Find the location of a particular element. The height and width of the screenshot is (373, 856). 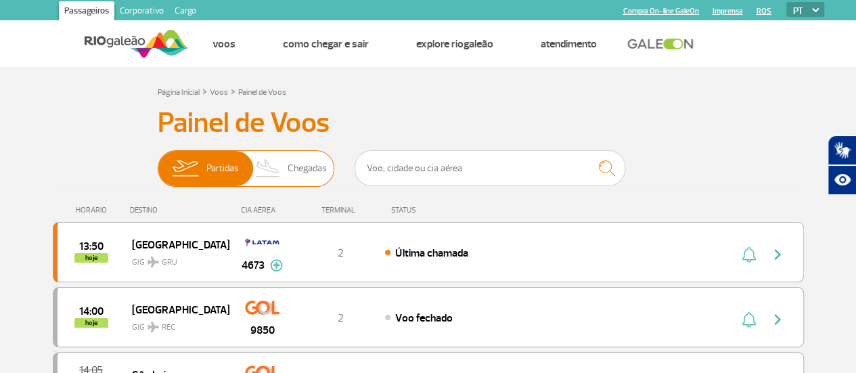

a: Corporativo is located at coordinates (141, 12).